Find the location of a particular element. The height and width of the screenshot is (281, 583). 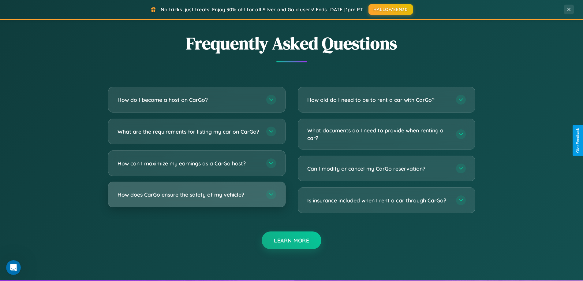

h3: How old do I need to be to rent a car with CarGo? is located at coordinates (379, 100).